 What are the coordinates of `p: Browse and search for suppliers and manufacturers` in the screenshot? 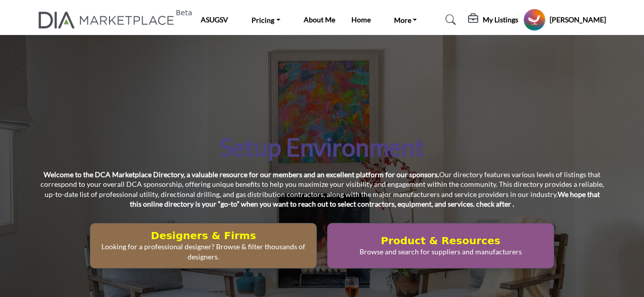 It's located at (441, 252).